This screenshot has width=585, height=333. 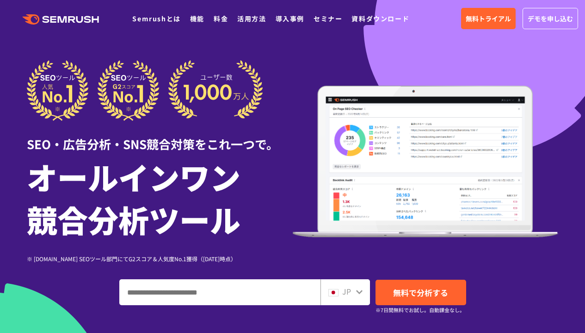 I want to click on a: 無料で分析する, so click(x=421, y=292).